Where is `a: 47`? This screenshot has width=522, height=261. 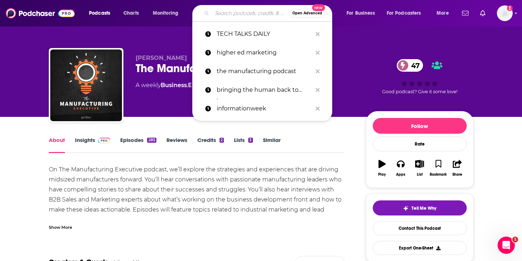
a: 47 is located at coordinates (410, 65).